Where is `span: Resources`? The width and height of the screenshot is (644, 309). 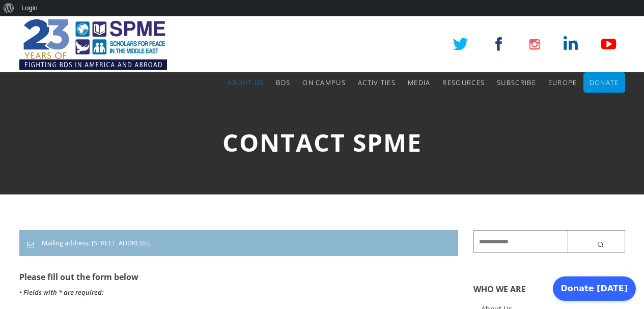 span: Resources is located at coordinates (463, 82).